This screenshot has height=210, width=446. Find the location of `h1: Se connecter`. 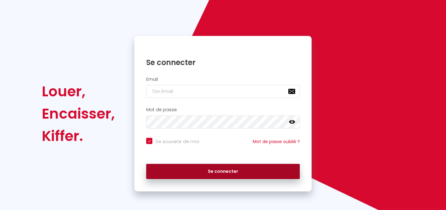

h1: Se connecter is located at coordinates (223, 62).